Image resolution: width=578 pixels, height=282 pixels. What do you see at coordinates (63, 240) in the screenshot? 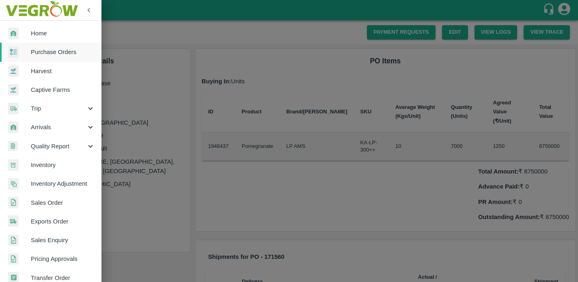
I see `span: Sales Enquiry` at bounding box center [63, 240].